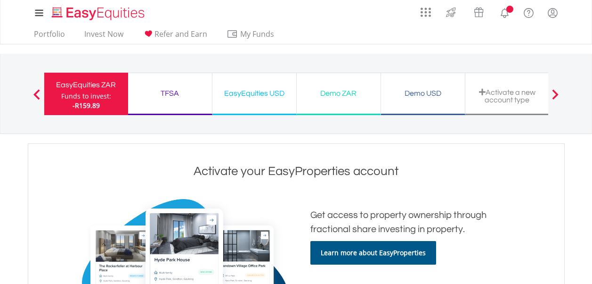 This screenshot has height=284, width=592. What do you see at coordinates (423, 93) in the screenshot?
I see `div: Demo USD` at bounding box center [423, 93].